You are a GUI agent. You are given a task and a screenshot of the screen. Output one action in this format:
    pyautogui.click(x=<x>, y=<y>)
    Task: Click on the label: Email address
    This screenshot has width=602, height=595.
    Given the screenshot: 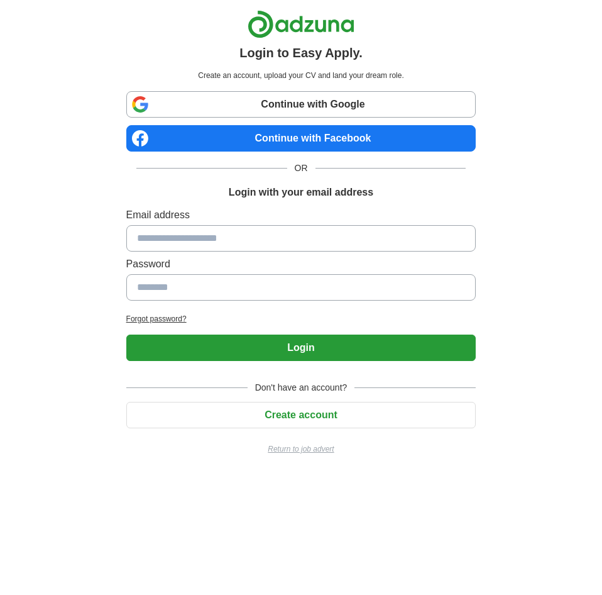 What is the action you would take?
    pyautogui.click(x=301, y=215)
    